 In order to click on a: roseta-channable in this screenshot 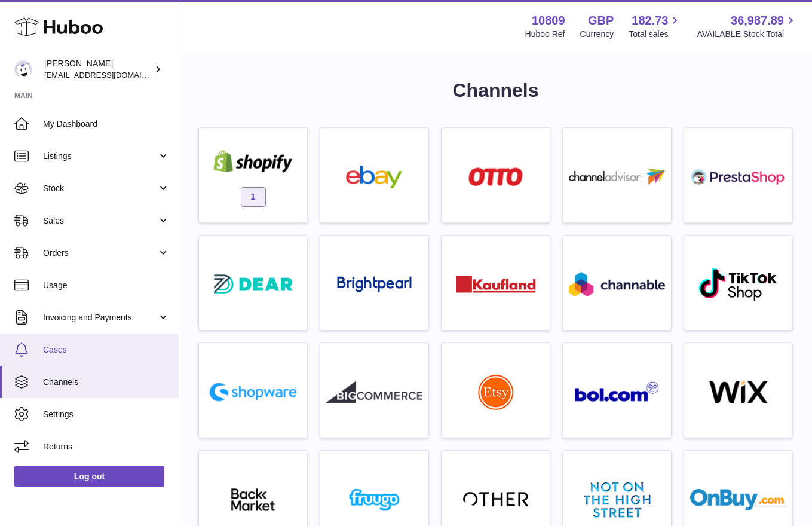, I will do `click(617, 282)`.